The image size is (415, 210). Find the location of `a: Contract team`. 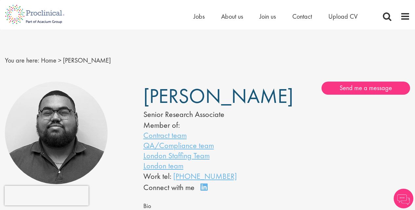

a: Contract team is located at coordinates (165, 135).